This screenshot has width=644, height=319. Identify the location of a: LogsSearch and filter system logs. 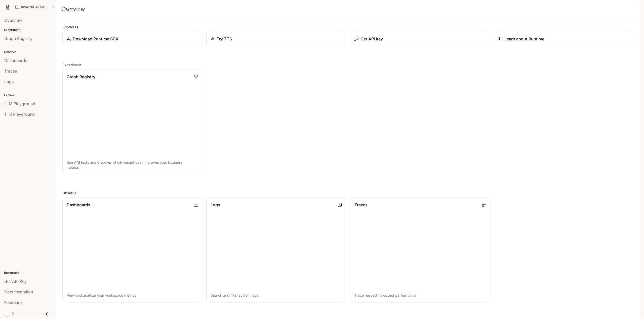
(276, 250).